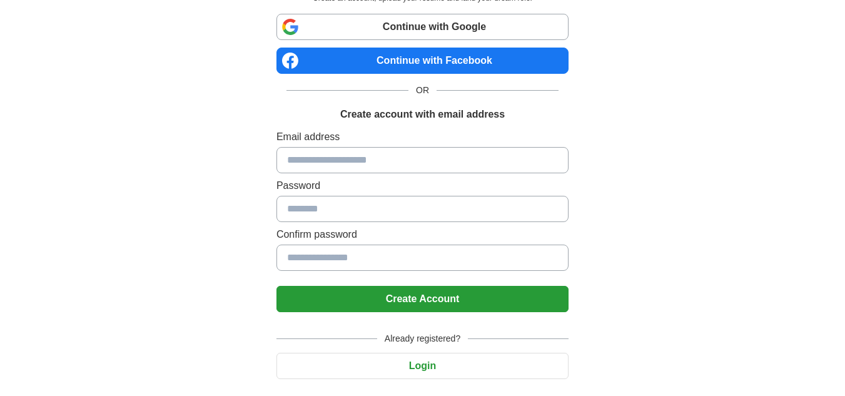 This screenshot has width=845, height=396. What do you see at coordinates (422, 339) in the screenshot?
I see `span: Already registered?` at bounding box center [422, 339].